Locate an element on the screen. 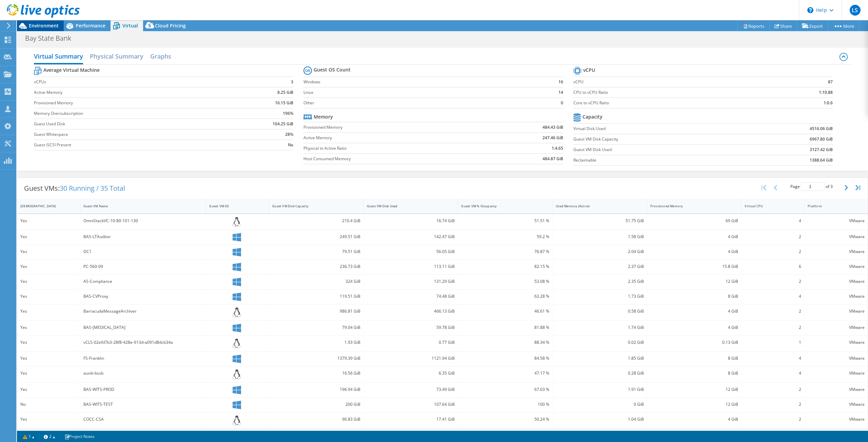 This screenshot has height=442, width=868. div: 50.24 % is located at coordinates (505, 420).